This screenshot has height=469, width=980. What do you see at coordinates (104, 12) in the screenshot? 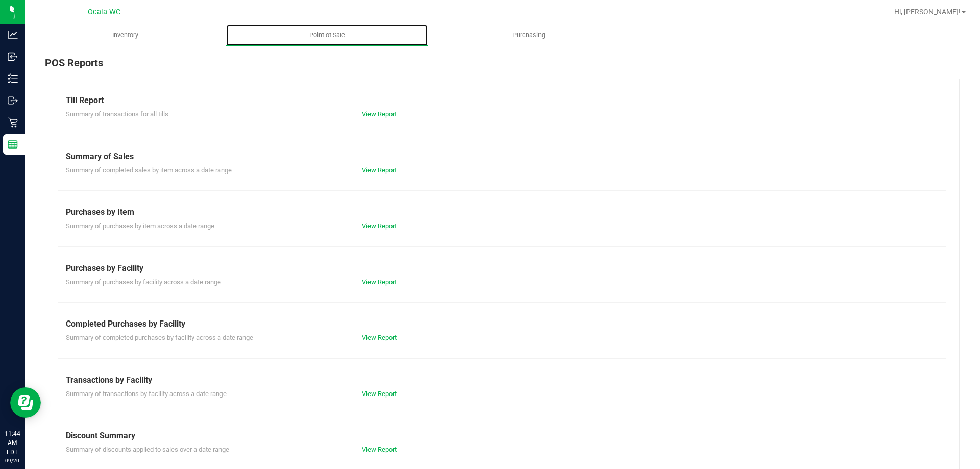
I see `span: Ocala WC` at bounding box center [104, 12].